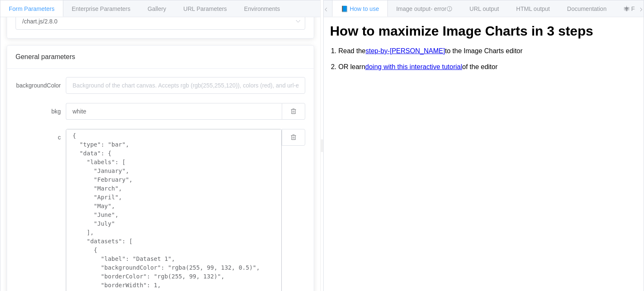 This screenshot has width=644, height=291. What do you see at coordinates (487, 67) in the screenshot?
I see `li: OR learn of the editor` at bounding box center [487, 67].